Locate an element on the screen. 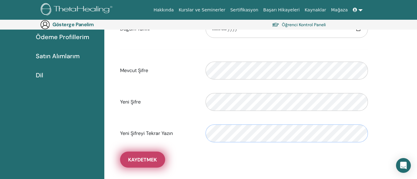  font: Ödeme Profillerim is located at coordinates (62, 37).